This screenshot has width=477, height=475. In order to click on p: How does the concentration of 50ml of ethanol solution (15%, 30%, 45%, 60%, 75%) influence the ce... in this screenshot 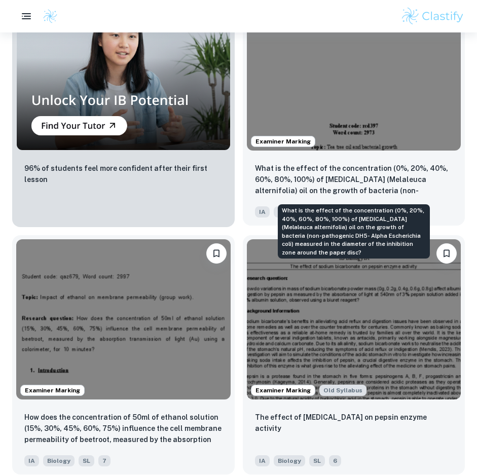, I will do `click(123, 429)`.